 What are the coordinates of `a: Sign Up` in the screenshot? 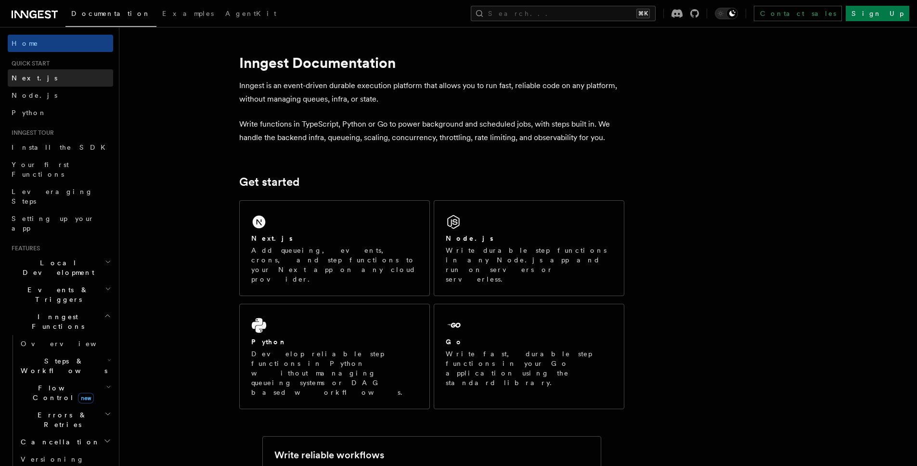 It's located at (877, 13).